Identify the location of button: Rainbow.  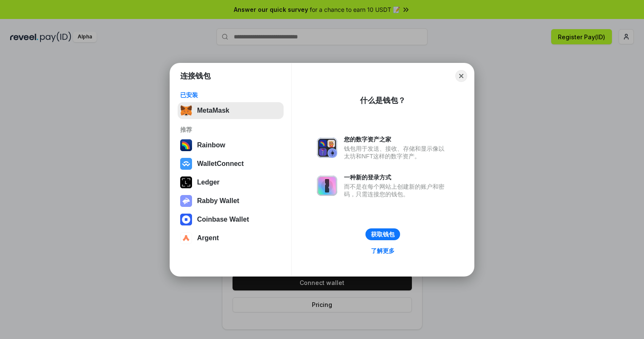
(231, 145).